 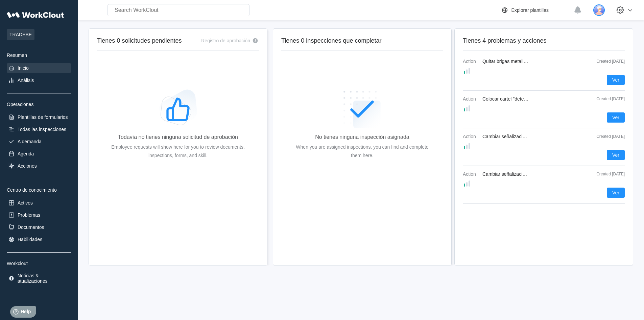 I want to click on a: Todas las inspecciones, so click(x=39, y=129).